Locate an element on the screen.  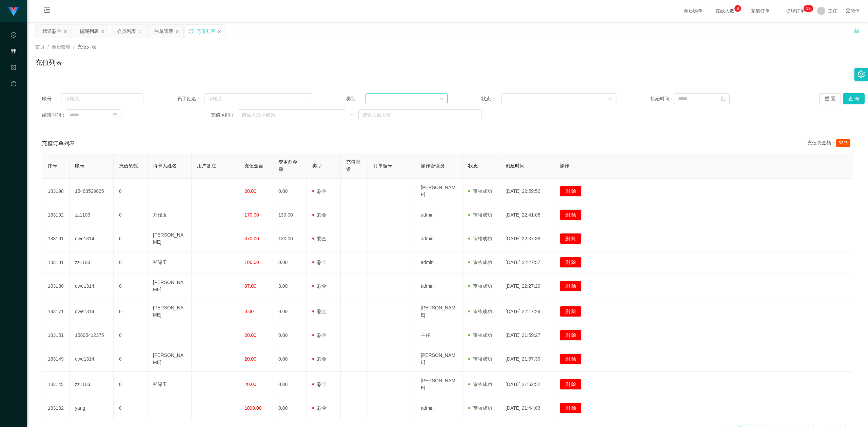
i: 图标: sync is located at coordinates (191, 31).